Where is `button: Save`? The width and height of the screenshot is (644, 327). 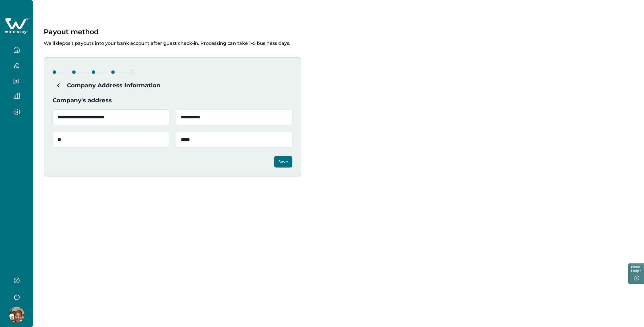
button: Save is located at coordinates (283, 162).